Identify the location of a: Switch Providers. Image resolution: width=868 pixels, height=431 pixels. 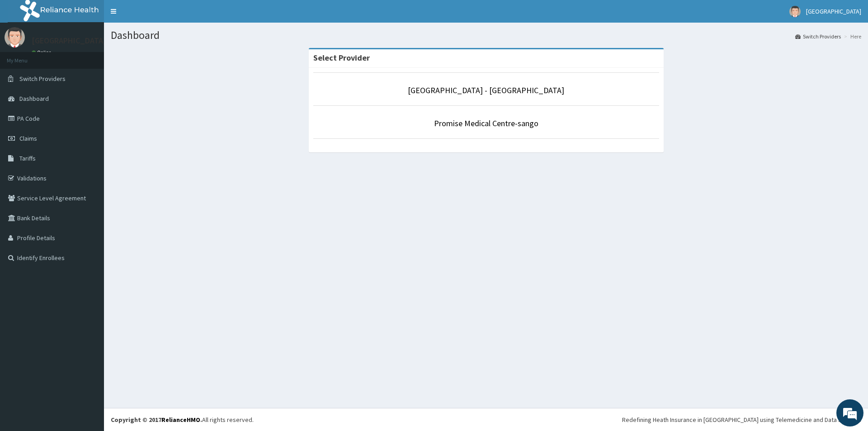
(818, 36).